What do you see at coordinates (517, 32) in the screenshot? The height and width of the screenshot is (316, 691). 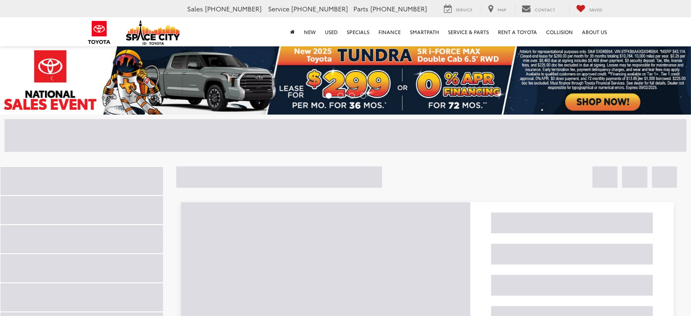 I see `a: Rent a Toyota` at bounding box center [517, 32].